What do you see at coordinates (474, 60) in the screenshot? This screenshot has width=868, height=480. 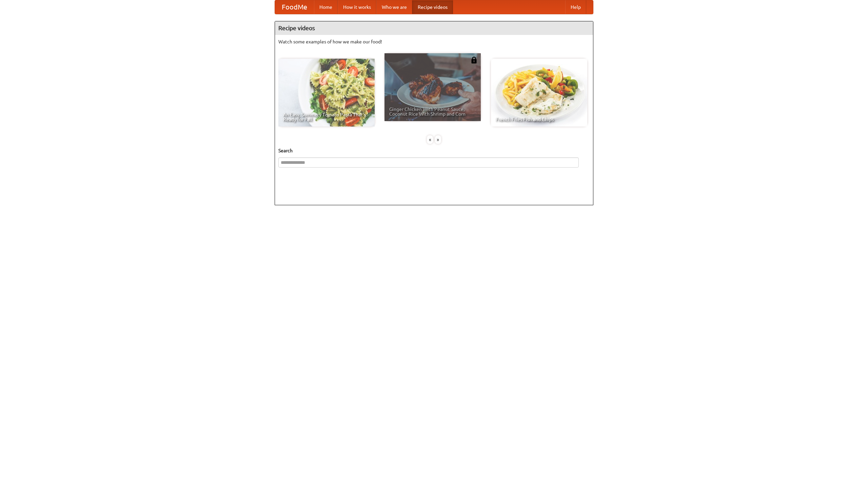 I see `img: 483408.png` at bounding box center [474, 60].